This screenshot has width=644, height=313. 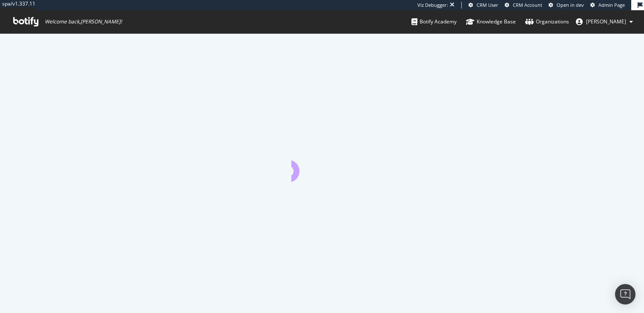 I want to click on span: Admin Page, so click(x=612, y=5).